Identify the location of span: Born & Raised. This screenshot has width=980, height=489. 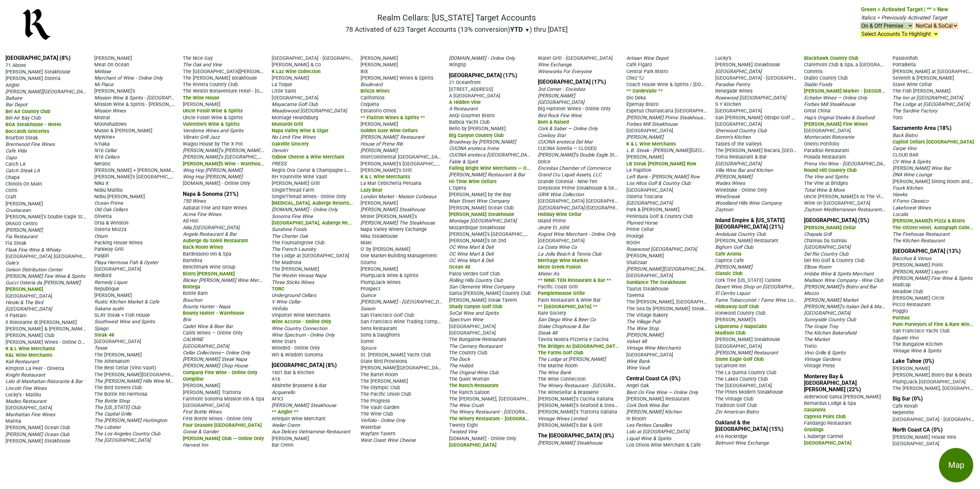
(553, 122).